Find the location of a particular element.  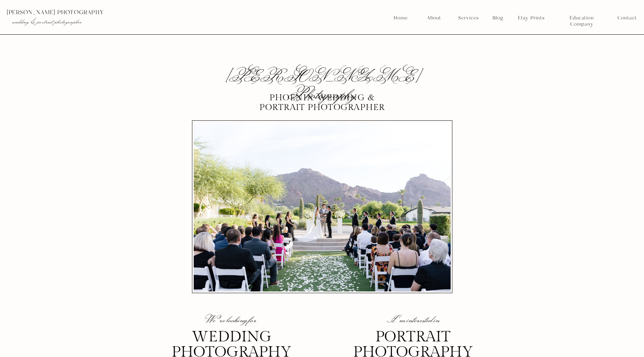

nav: About is located at coordinates (434, 18).